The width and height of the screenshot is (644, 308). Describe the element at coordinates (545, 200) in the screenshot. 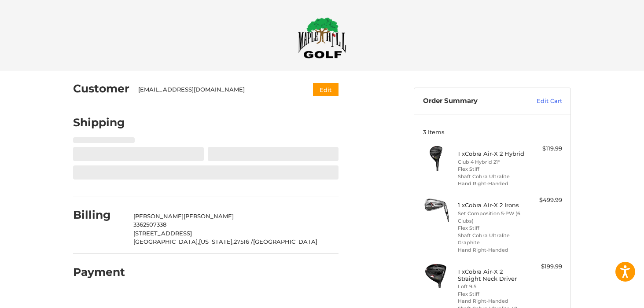

I see `div: $499.99` at that location.